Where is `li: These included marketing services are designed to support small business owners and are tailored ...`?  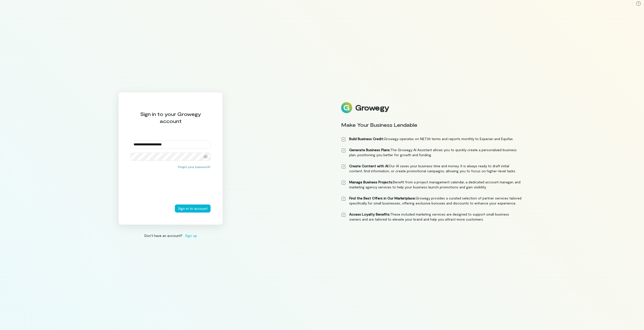
li: These included marketing services are designed to support small business owners and are tailored ... is located at coordinates (431, 217).